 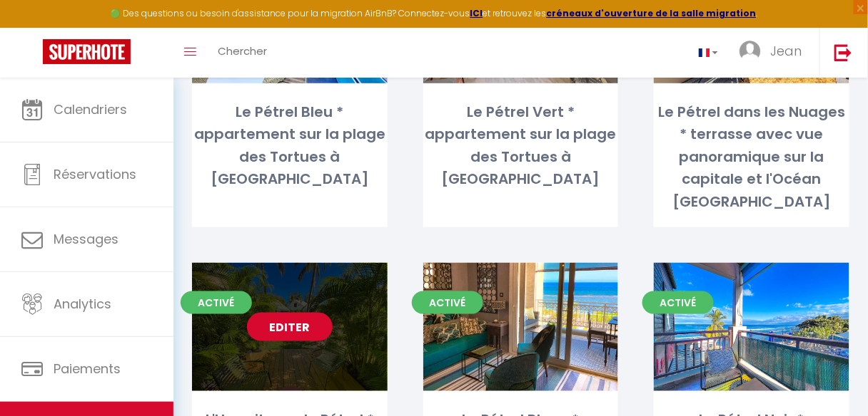 I want to click on a: créneaux d'ouverture de la salle migration, so click(x=651, y=13).